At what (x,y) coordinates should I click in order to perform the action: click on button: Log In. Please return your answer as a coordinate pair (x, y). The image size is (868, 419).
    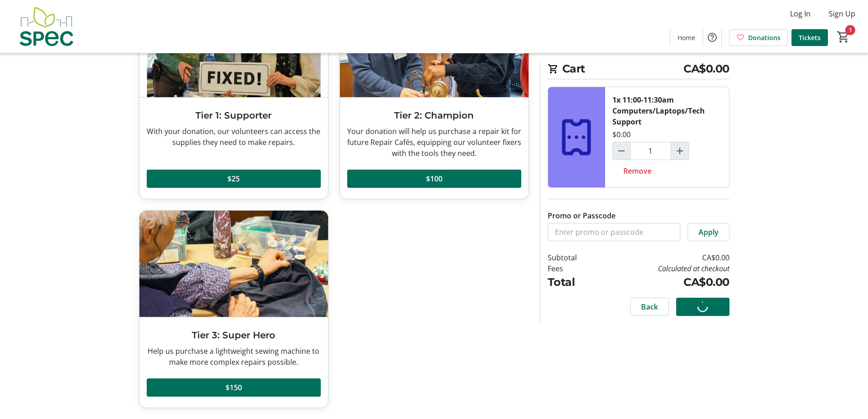
    Looking at the image, I should click on (800, 13).